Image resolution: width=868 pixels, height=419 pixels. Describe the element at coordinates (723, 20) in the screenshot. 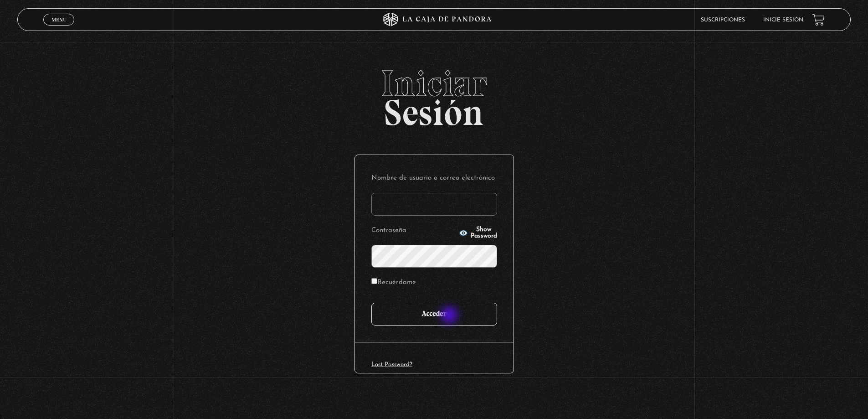

I see `a: Suscripciones` at that location.